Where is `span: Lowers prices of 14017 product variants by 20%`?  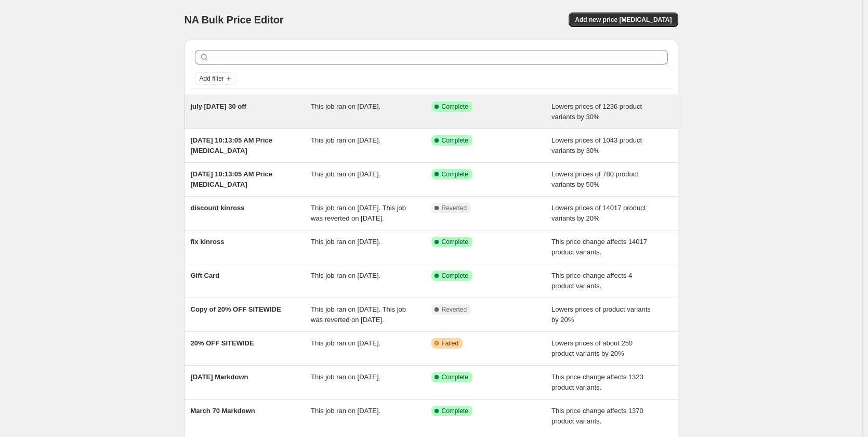
span: Lowers prices of 14017 product variants by 20% is located at coordinates (599, 213).